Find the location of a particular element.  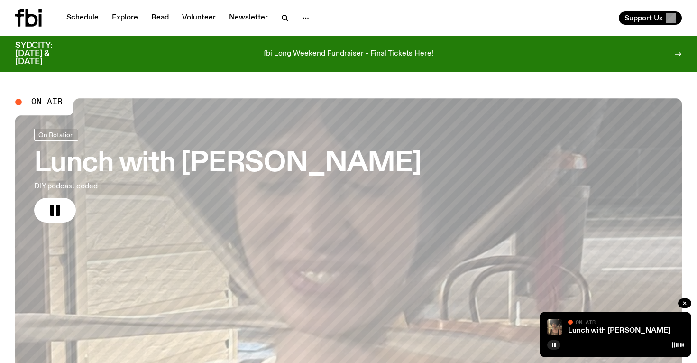

a: Read is located at coordinates (160, 18).